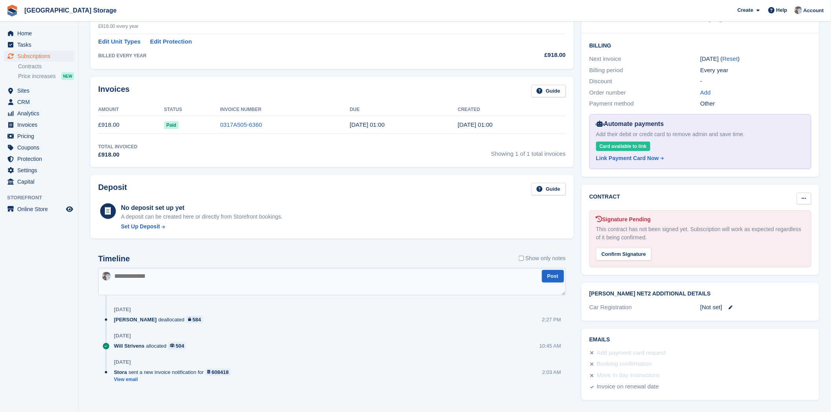 The image size is (831, 412). I want to click on div: Invoice on renewal date, so click(628, 387).